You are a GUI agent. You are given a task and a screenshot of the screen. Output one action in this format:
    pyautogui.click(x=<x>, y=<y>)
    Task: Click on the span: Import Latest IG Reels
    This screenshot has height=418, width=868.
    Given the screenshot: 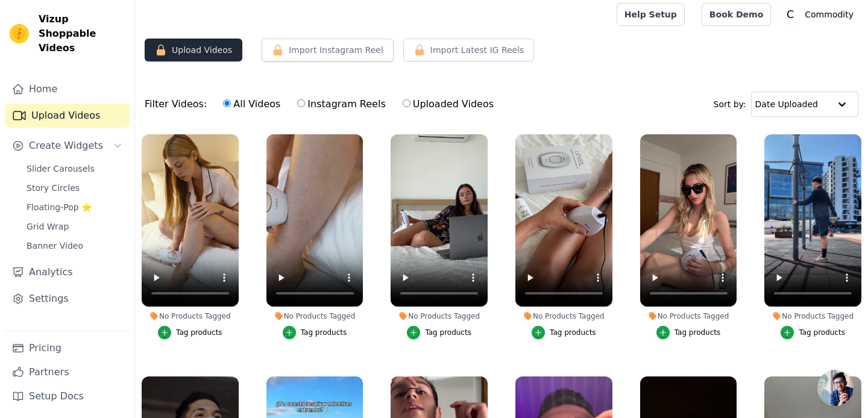 What is the action you would take?
    pyautogui.click(x=477, y=50)
    